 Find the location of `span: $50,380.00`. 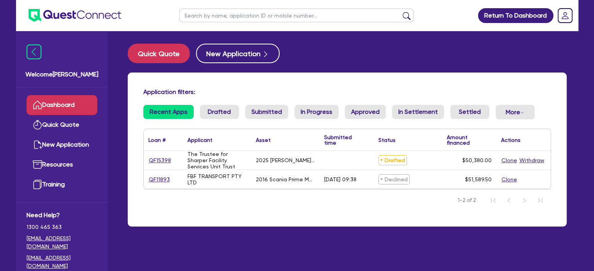

span: $50,380.00 is located at coordinates (477, 160).